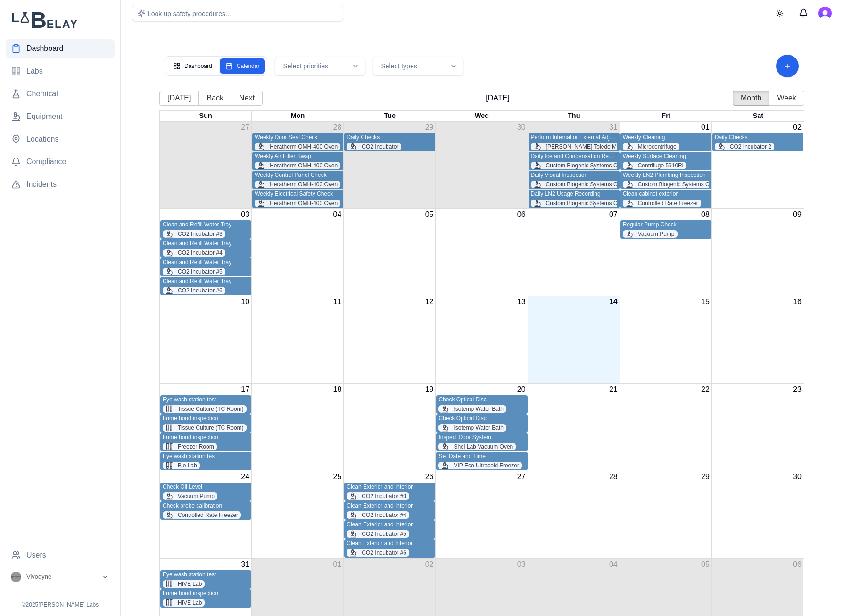 Image resolution: width=843 pixels, height=616 pixels. What do you see at coordinates (245, 477) in the screenshot?
I see `button: 24` at bounding box center [245, 477].